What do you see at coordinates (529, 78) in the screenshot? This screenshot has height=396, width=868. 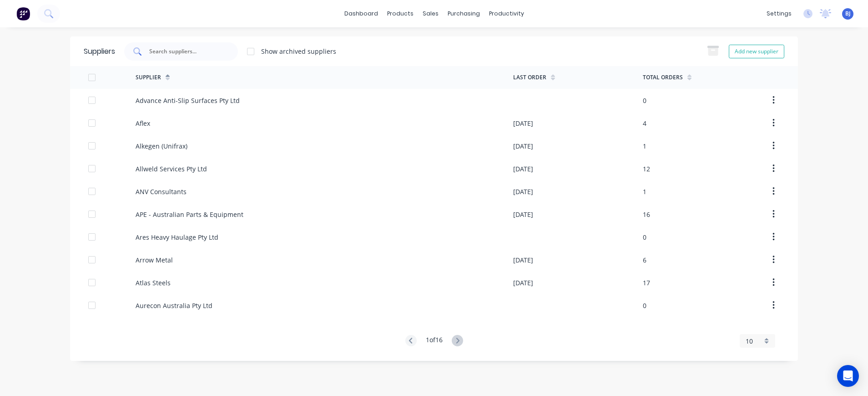 I see `div: Last Order` at bounding box center [529, 78].